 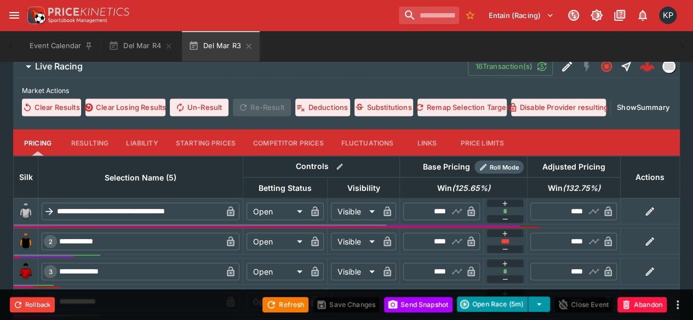 What do you see at coordinates (510, 66) in the screenshot?
I see `button: 16Transaction(s)` at bounding box center [510, 66].